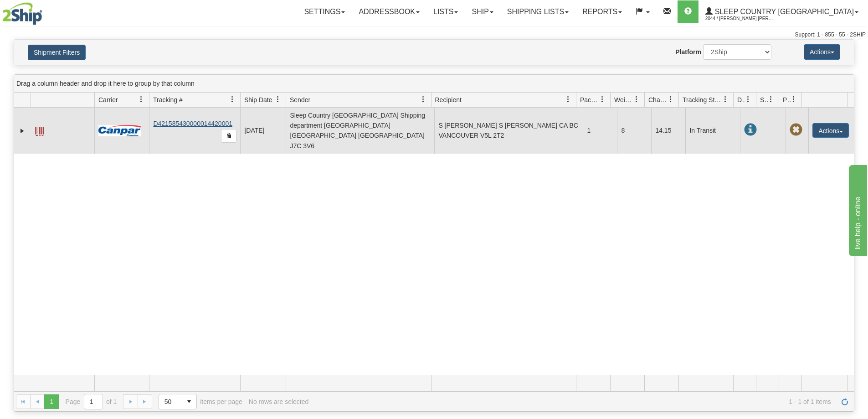 This screenshot has height=419, width=868. What do you see at coordinates (764, 99) in the screenshot?
I see `span: Shipment Issues` at bounding box center [764, 99].